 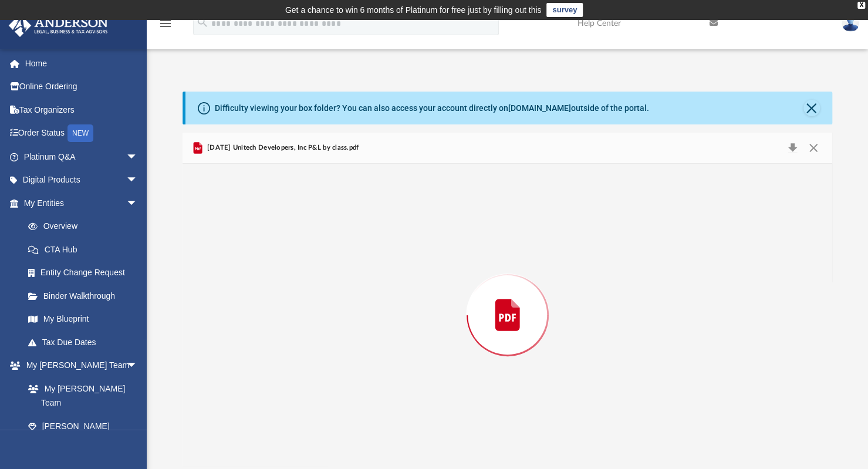 What do you see at coordinates (80, 134) in the screenshot?
I see `div: NEW` at bounding box center [80, 134].